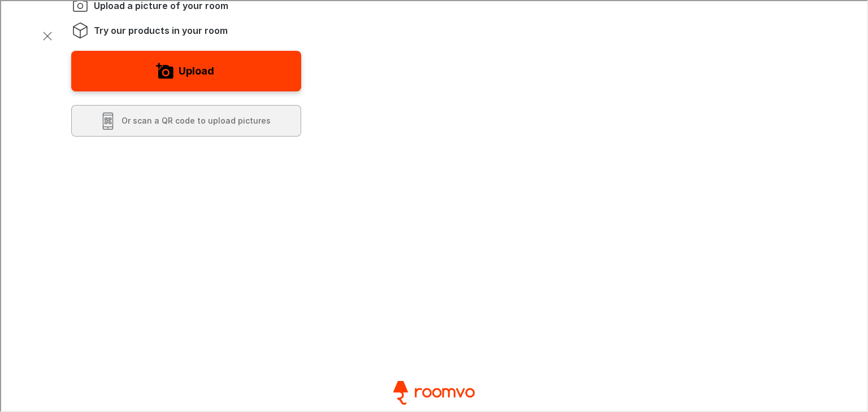 Image resolution: width=868 pixels, height=412 pixels. Describe the element at coordinates (433, 392) in the screenshot. I see `a: Visit HRM Family Flooring homepage` at that location.